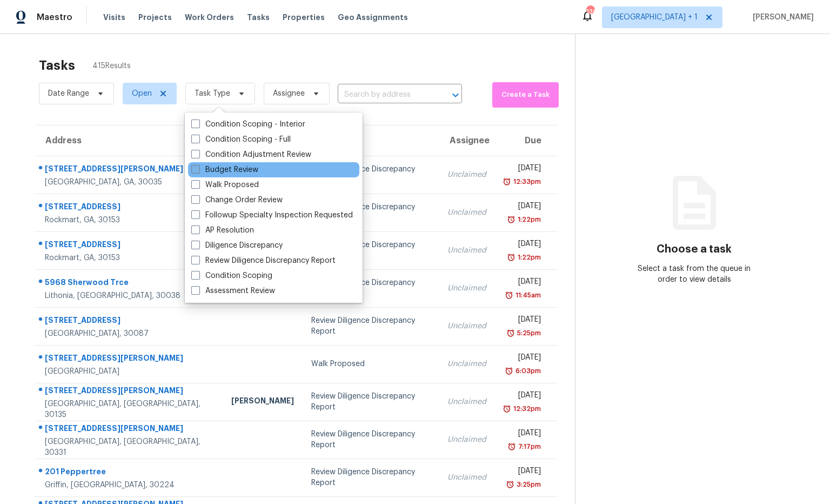  What do you see at coordinates (527, 484) in the screenshot?
I see `div: 3:25pm` at bounding box center [527, 484].